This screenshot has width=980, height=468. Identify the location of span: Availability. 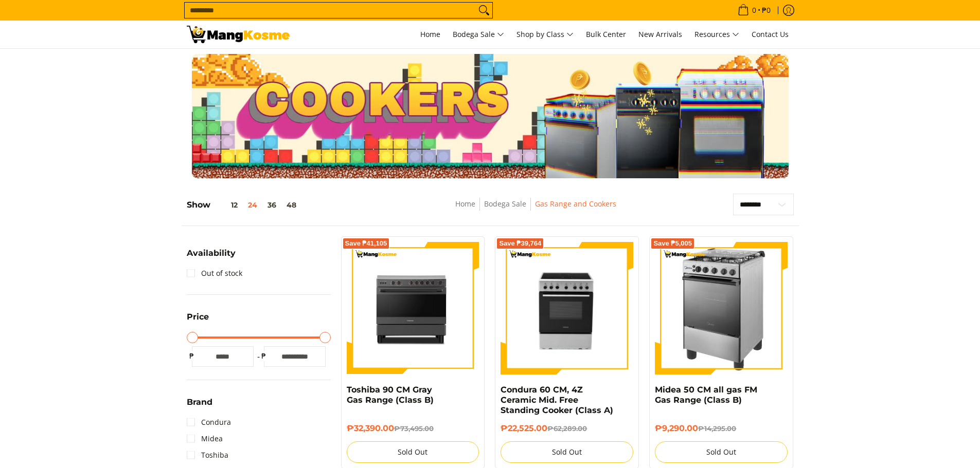
(211, 254).